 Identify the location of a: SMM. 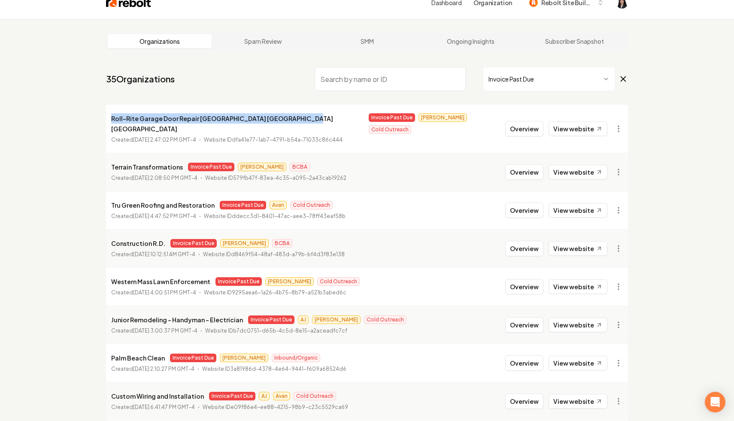
(367, 41).